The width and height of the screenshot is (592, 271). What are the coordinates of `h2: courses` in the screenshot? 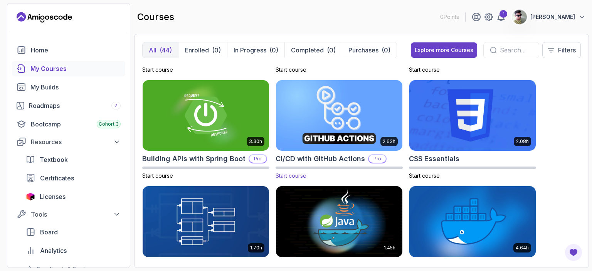 It's located at (156, 17).